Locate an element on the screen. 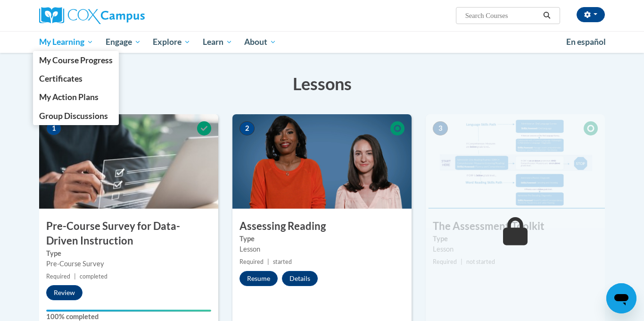  span: 1 is located at coordinates (54, 128).